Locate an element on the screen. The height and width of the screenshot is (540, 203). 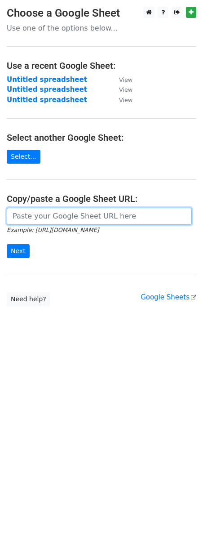
a: Select... is located at coordinates (23, 156).